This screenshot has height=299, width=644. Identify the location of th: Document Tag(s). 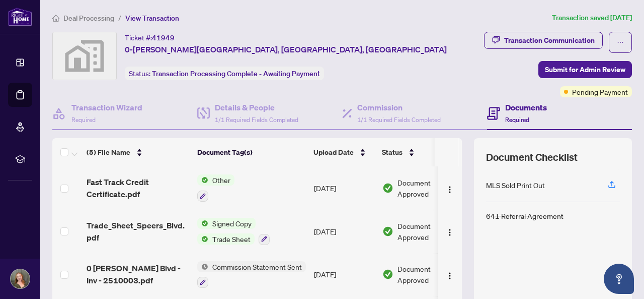
(251, 152).